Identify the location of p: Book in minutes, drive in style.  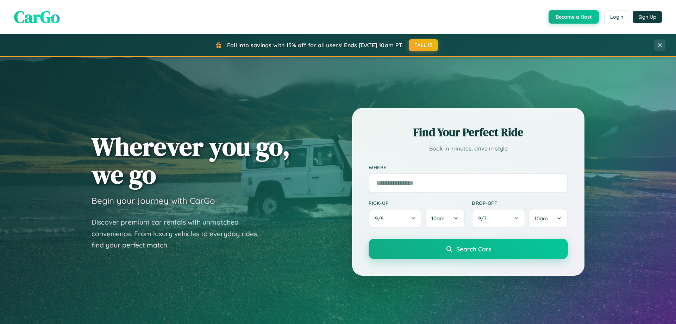
(469, 148).